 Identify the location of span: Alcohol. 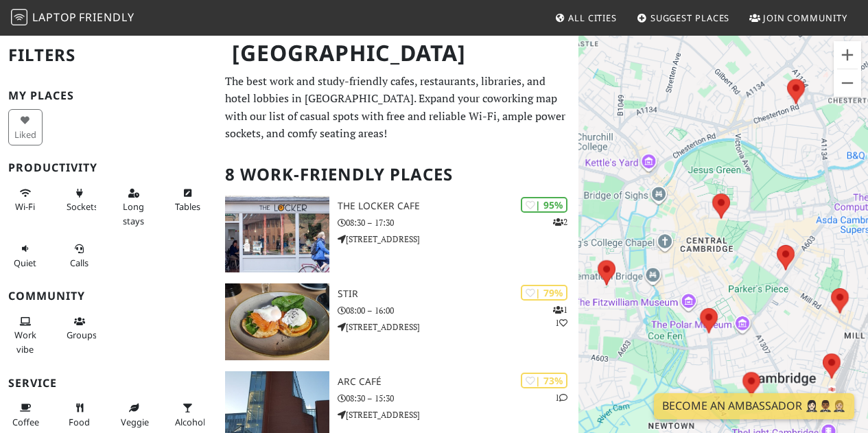
(190, 422).